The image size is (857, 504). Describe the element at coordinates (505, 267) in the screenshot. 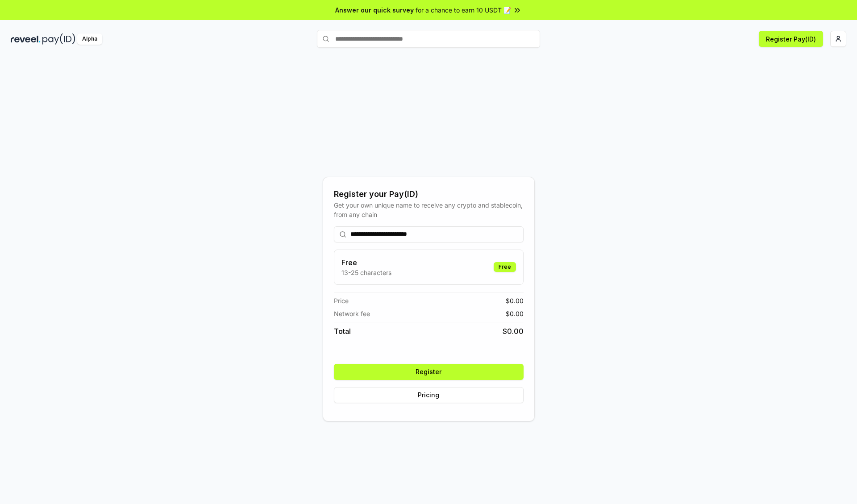

I see `div: Free` at that location.